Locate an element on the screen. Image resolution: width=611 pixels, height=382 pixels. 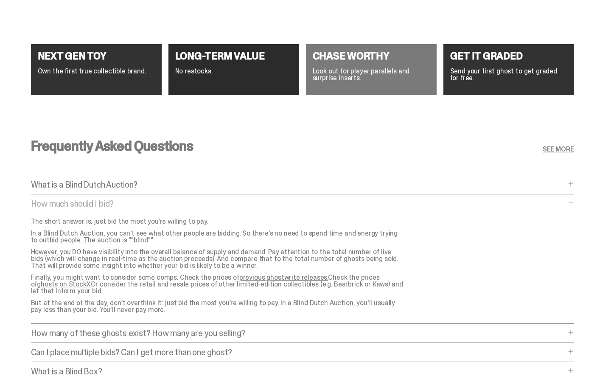
a: previous ghostwrite releases. is located at coordinates (284, 277).